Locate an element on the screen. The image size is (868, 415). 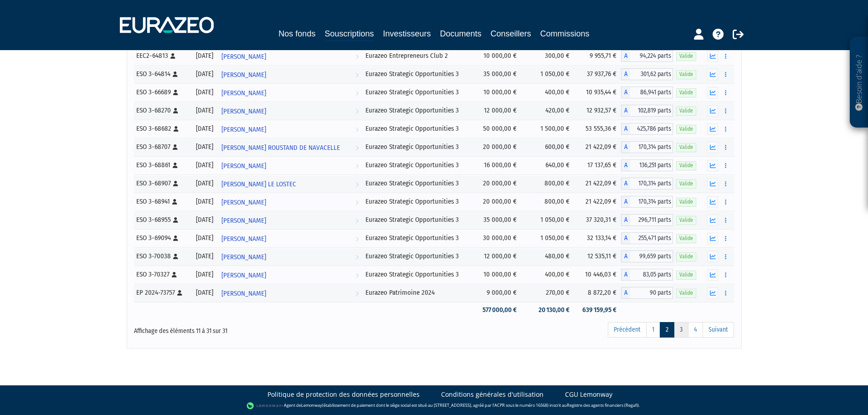
td: 30 000,00 € is located at coordinates (498, 238).